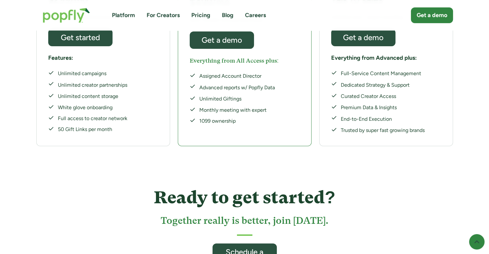 The height and width of the screenshot is (254, 489). I want to click on div: 50 Gift Links per month, so click(93, 130).